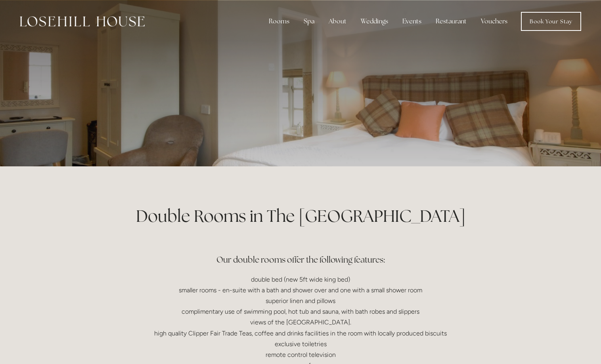 The image size is (601, 364). I want to click on div: Rooms, so click(279, 21).